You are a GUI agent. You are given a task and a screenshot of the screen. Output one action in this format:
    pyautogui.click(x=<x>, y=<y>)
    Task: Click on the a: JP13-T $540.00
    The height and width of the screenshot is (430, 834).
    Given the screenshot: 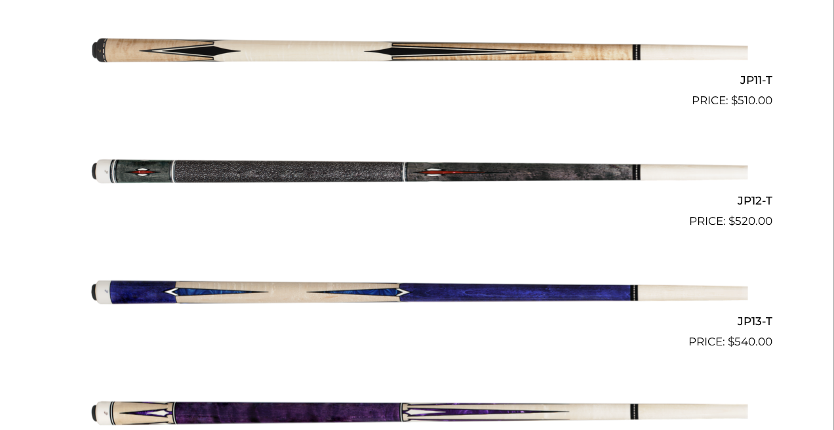 What is the action you would take?
    pyautogui.click(x=417, y=293)
    